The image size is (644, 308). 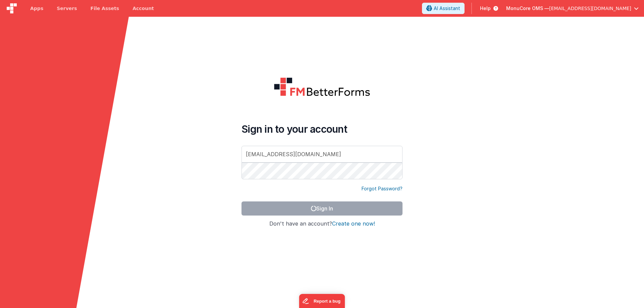 I want to click on span: AI Assistant, so click(x=447, y=9).